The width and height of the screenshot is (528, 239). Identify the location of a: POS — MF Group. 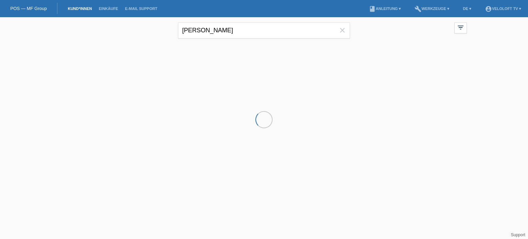
(29, 8).